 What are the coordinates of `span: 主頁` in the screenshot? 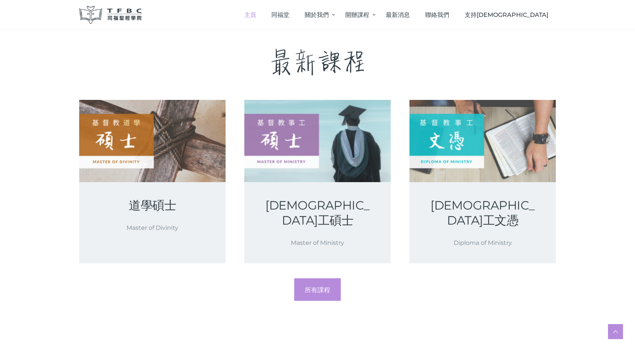 It's located at (250, 15).